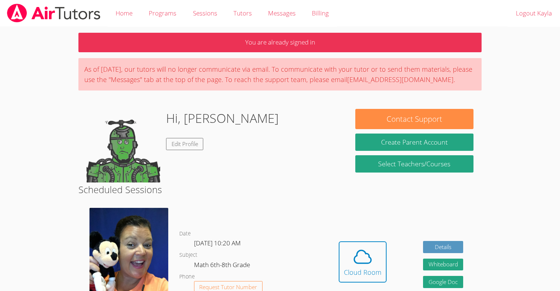  What do you see at coordinates (187, 277) in the screenshot?
I see `dt: Phone` at bounding box center [187, 277].